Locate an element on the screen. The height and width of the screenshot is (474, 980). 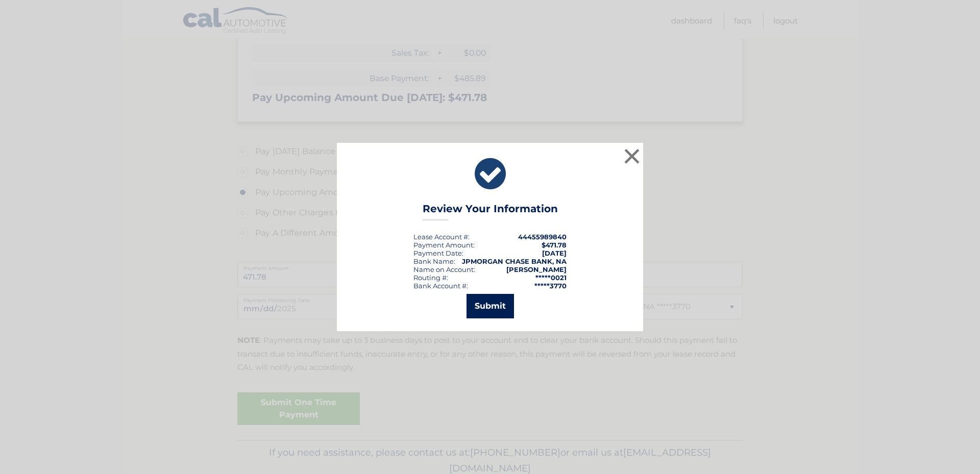
div: Bank Name: is located at coordinates (434, 261).